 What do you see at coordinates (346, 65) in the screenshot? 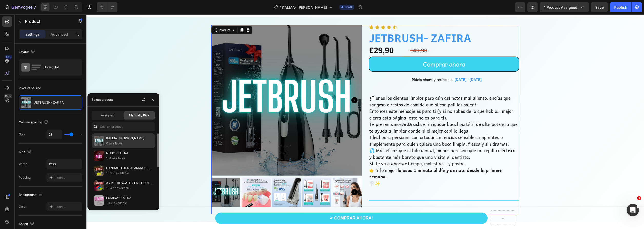
I see `span: Pídelo ahora y recíbelo el` at bounding box center [346, 65].